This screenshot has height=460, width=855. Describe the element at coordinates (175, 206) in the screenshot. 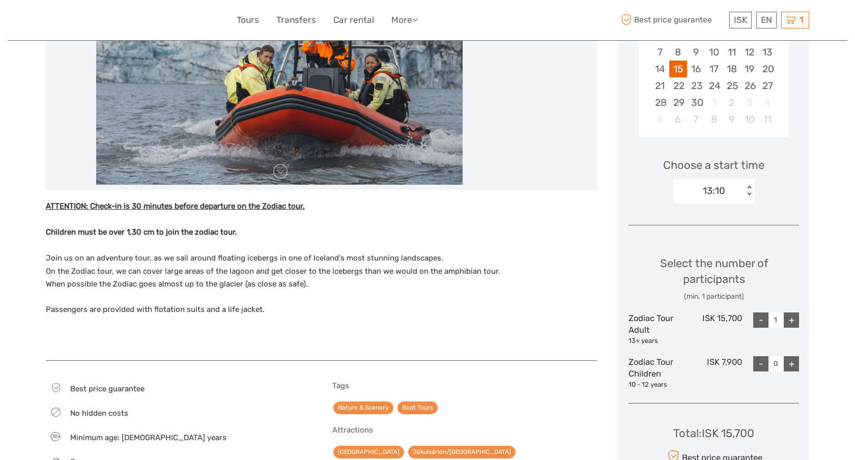

I see `strong: ATTENTION: Check-in is 30 minutes before departure on the Zodiac tour.` at that location.